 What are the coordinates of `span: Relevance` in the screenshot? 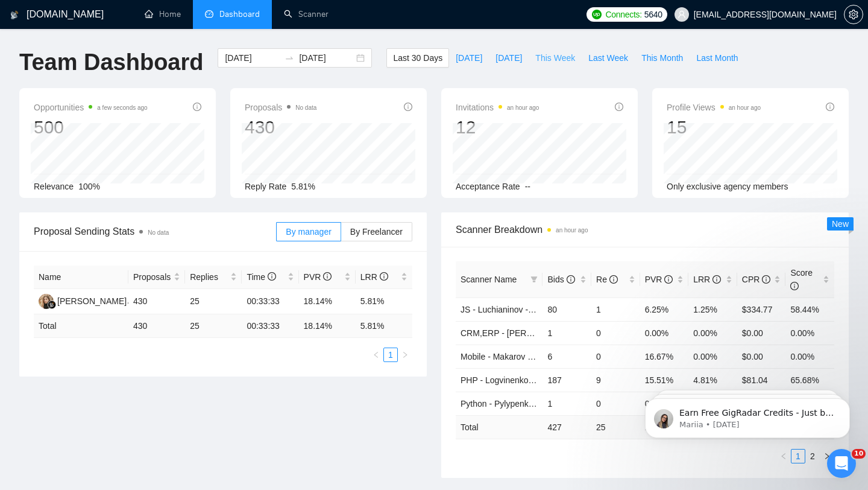 It's located at (53, 187).